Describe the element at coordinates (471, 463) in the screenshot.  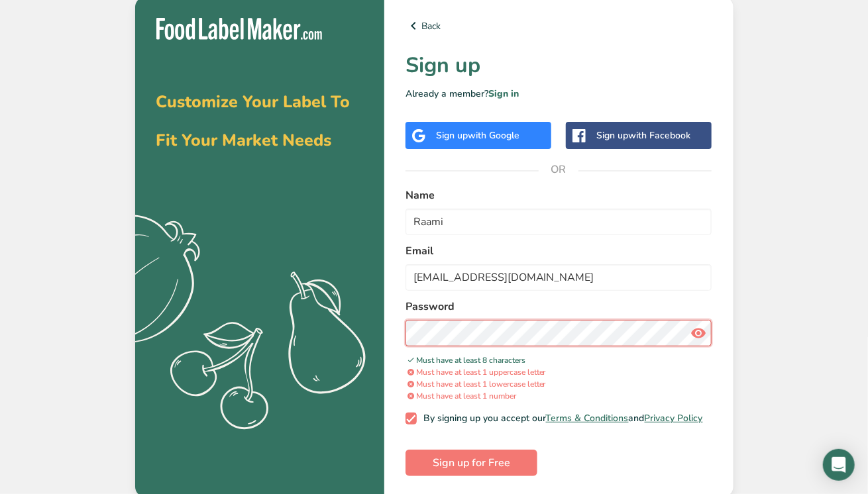
I see `button: Sign up for Free` at that location.